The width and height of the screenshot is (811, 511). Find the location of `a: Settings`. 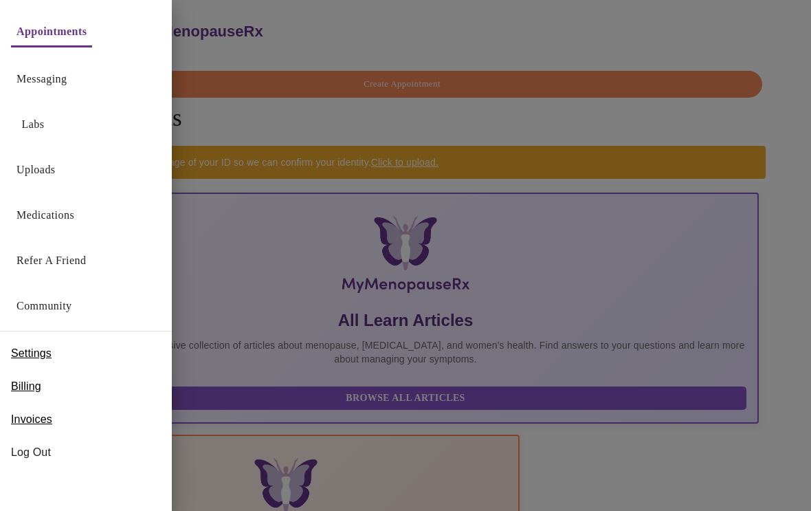

a: Settings is located at coordinates (31, 353).